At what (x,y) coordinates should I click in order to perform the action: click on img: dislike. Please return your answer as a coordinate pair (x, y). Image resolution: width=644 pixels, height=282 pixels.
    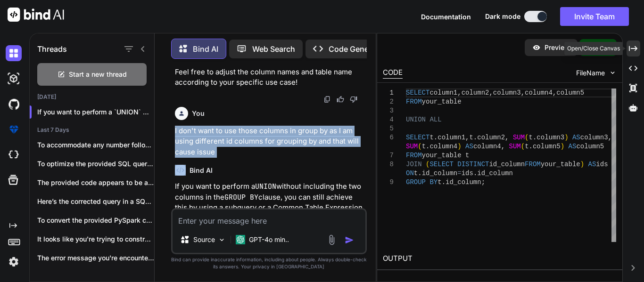
    Looking at the image, I should click on (354, 100).